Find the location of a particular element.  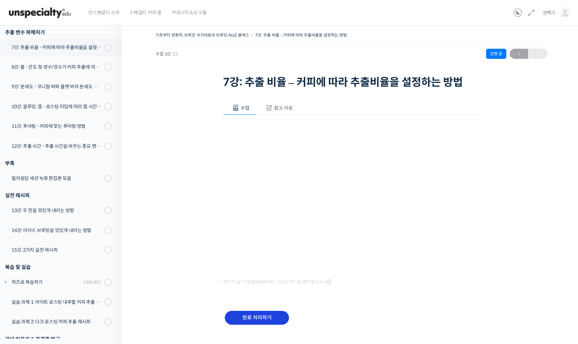

div: 15강: 2가지 실전 레시피 is located at coordinates (57, 250).